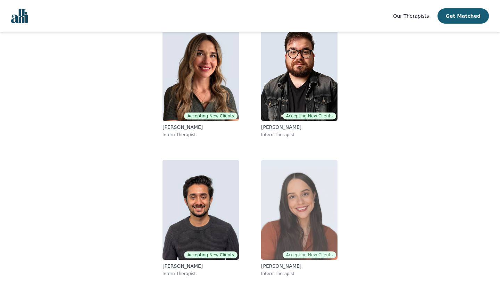  I want to click on button: Get Matched, so click(463, 16).